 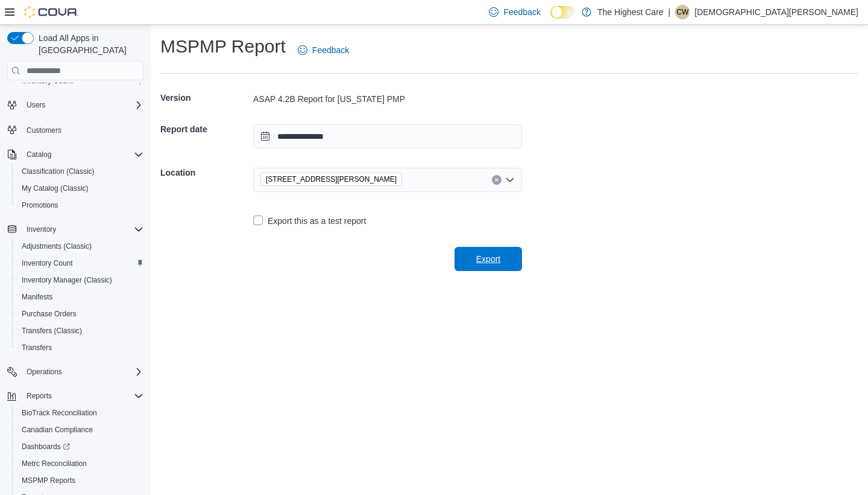 I want to click on button: Clear input, so click(x=497, y=180).